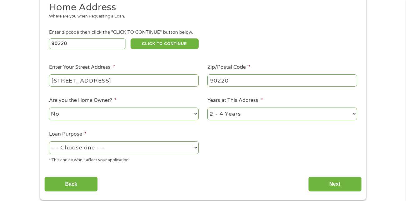  Describe the element at coordinates (82, 67) in the screenshot. I see `label: Enter Your Street Address` at that location.